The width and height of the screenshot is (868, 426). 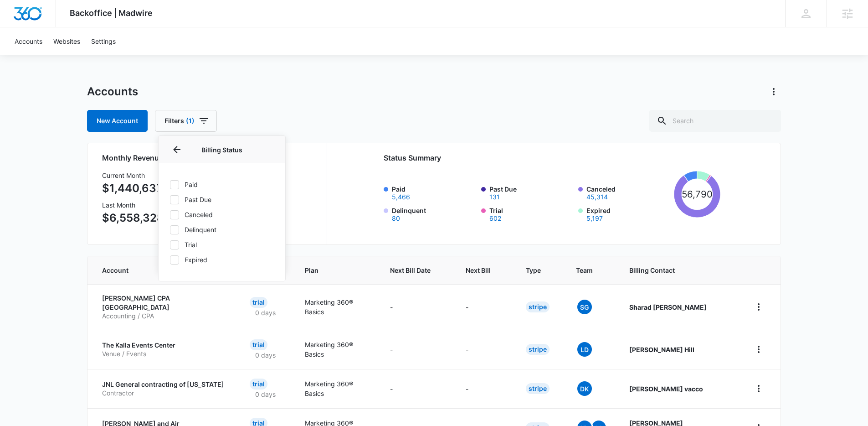 I want to click on span: (1), so click(x=190, y=121).